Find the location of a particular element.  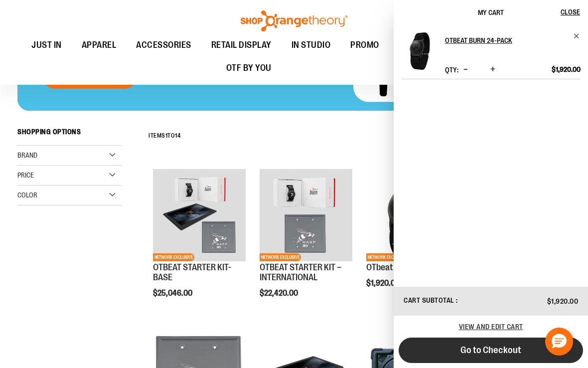

span: OTF BY YOU is located at coordinates (248, 68).